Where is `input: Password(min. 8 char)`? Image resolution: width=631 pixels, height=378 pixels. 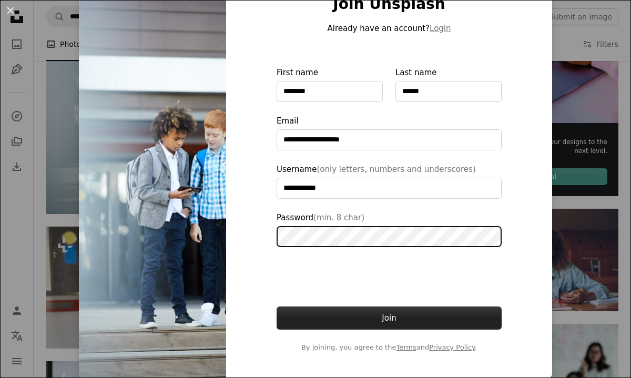
input: Password(min. 8 char) is located at coordinates (389, 237).